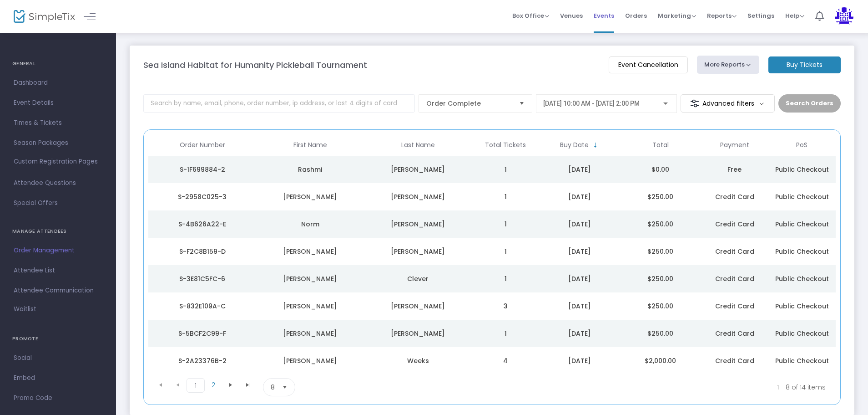 The width and height of the screenshot is (868, 415). Describe the element at coordinates (804, 64) in the screenshot. I see `m-button: Buy Tickets` at that location.